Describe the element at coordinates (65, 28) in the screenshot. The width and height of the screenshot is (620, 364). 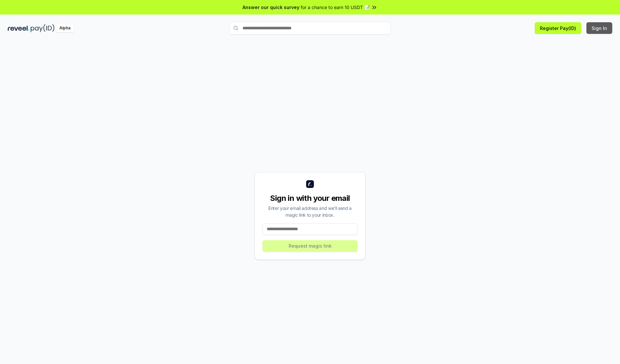
I see `div: Alpha` at that location.